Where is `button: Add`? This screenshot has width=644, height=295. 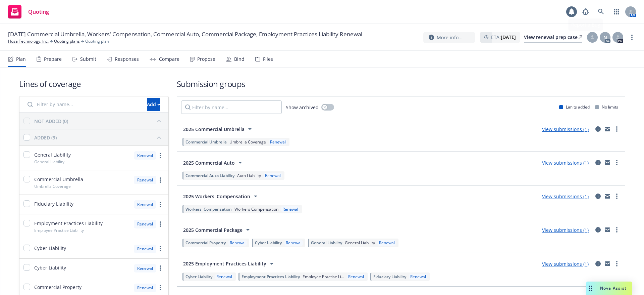
button: Add is located at coordinates (154, 105).